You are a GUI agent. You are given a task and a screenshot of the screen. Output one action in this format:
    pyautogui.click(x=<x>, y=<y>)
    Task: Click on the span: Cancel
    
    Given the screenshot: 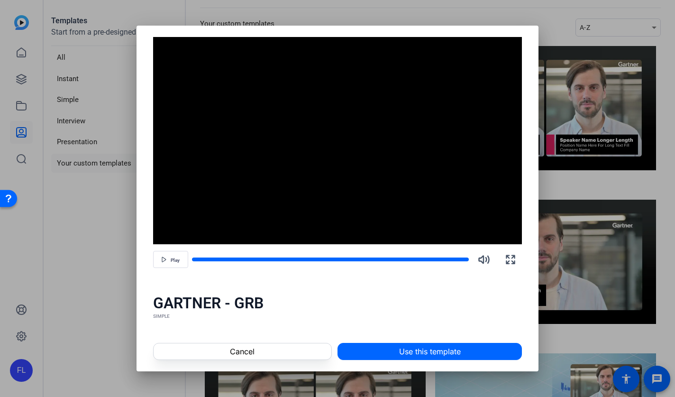 What is the action you would take?
    pyautogui.click(x=242, y=351)
    